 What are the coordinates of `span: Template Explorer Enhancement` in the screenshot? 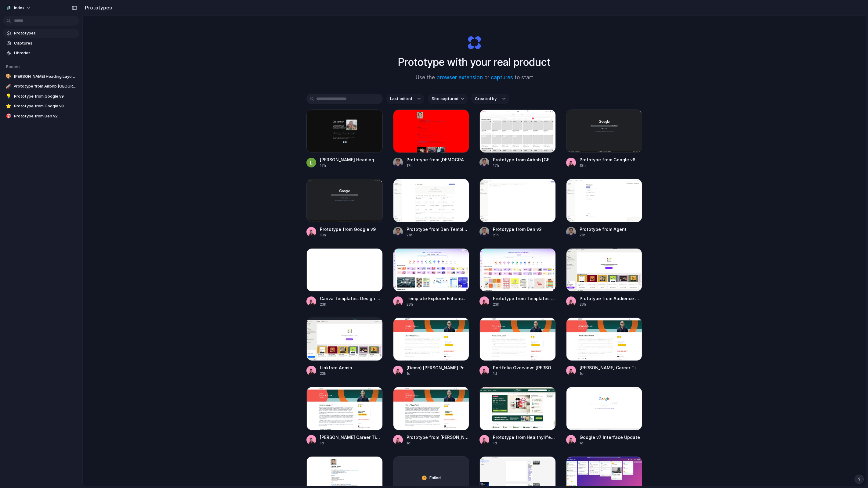 It's located at (438, 298).